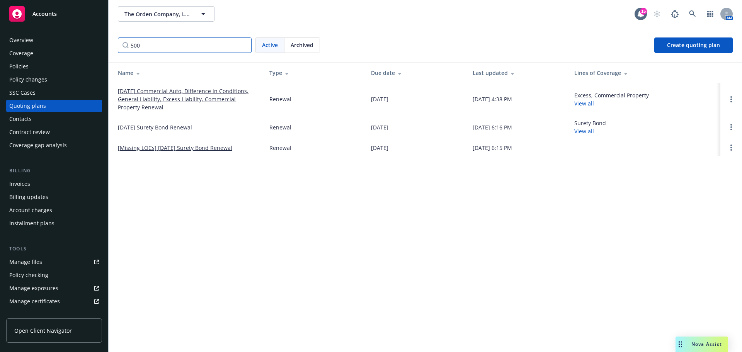 This screenshot has height=352, width=742. I want to click on span: Active, so click(270, 45).